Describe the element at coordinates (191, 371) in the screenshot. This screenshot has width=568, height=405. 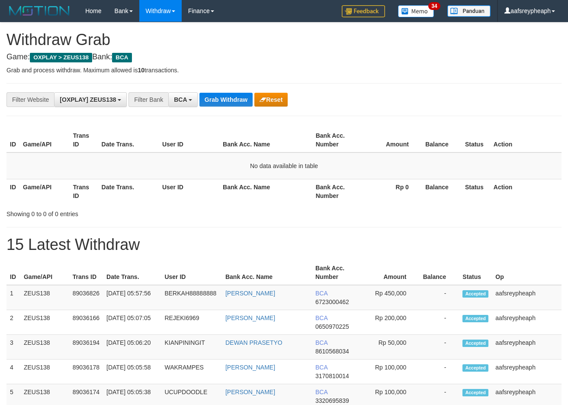
I see `td: WAKRAMPES` at that location.